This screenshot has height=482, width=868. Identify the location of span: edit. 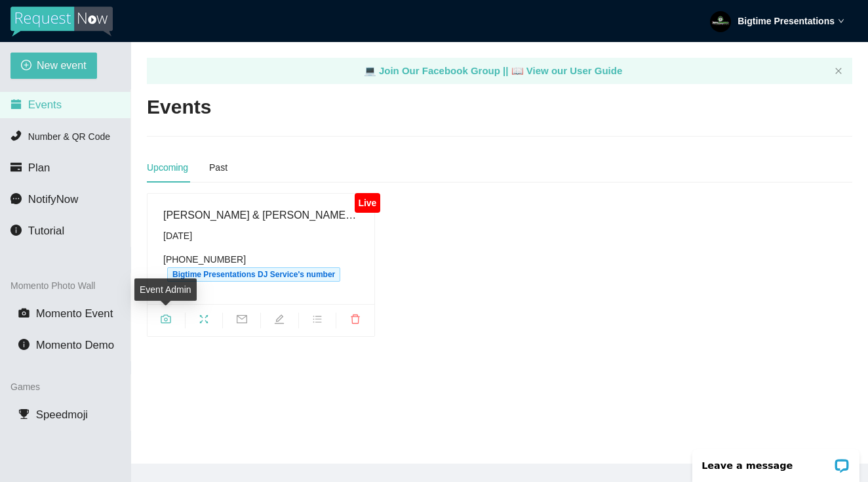
(279, 321).